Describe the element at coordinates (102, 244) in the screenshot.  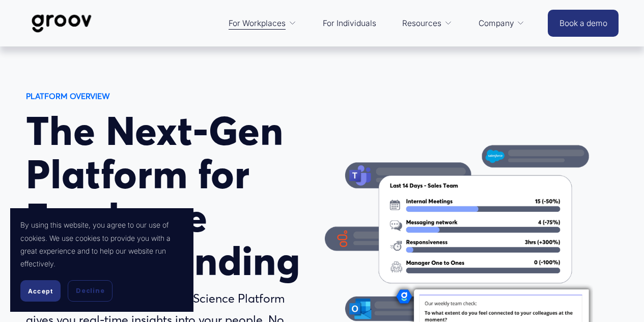
I see `p: By using this website, you agree to our use of cookies. We use cookies to provide you with a grea...` at that location.